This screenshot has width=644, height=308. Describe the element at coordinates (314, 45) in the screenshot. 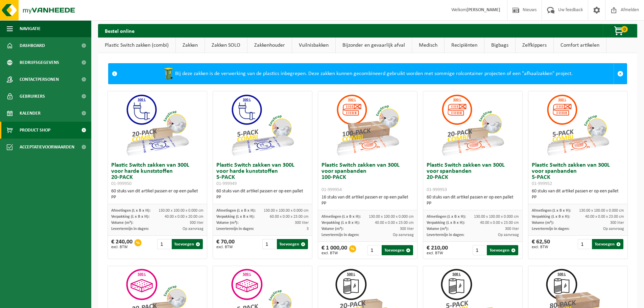

I see `a: Vuilnisbakken` at that location.